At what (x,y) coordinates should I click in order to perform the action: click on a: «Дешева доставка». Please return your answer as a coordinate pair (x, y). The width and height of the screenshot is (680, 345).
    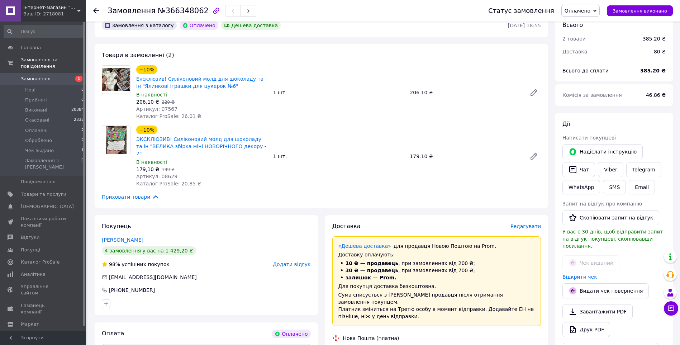
    Looking at the image, I should click on (364, 246).